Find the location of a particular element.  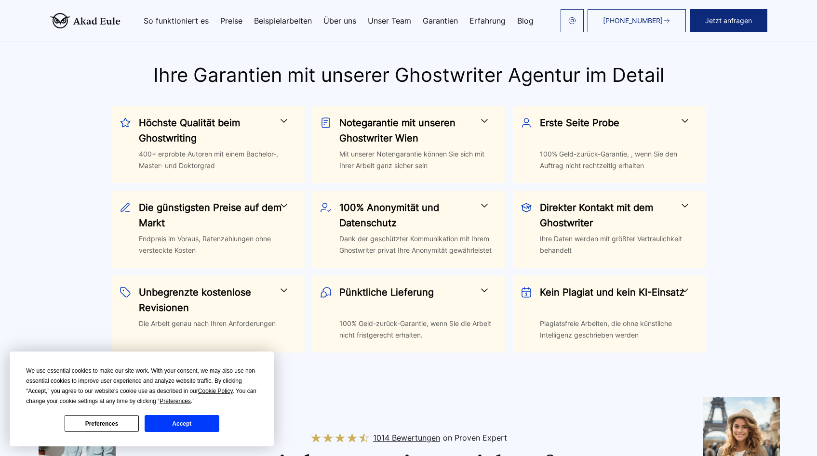

button: Preferences is located at coordinates (102, 424).